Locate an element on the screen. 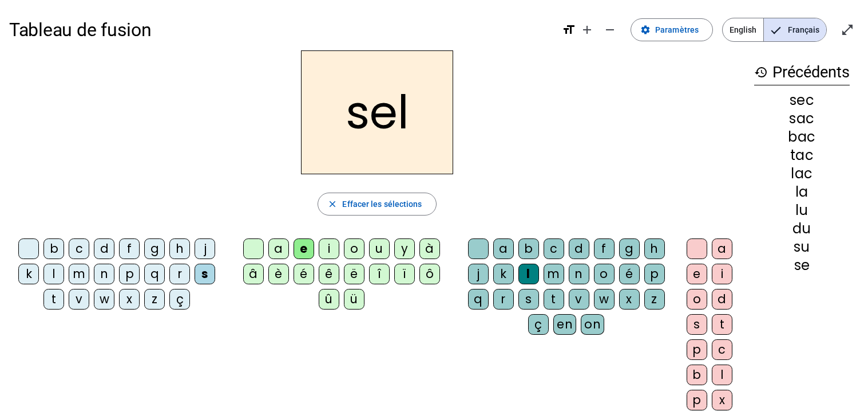 This screenshot has width=868, height=411. span: English is located at coordinates (743, 29).